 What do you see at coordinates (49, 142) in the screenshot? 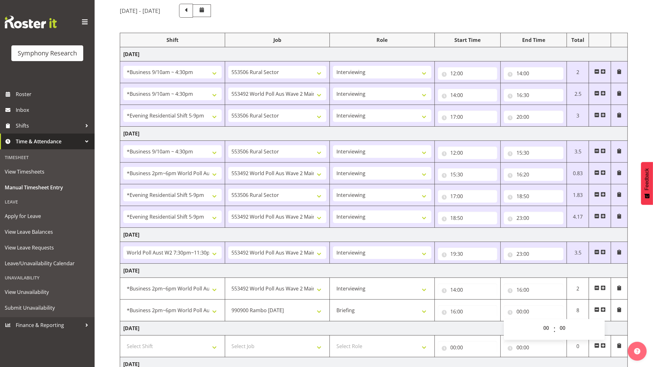
I see `span: Time & Attendance` at bounding box center [49, 142].